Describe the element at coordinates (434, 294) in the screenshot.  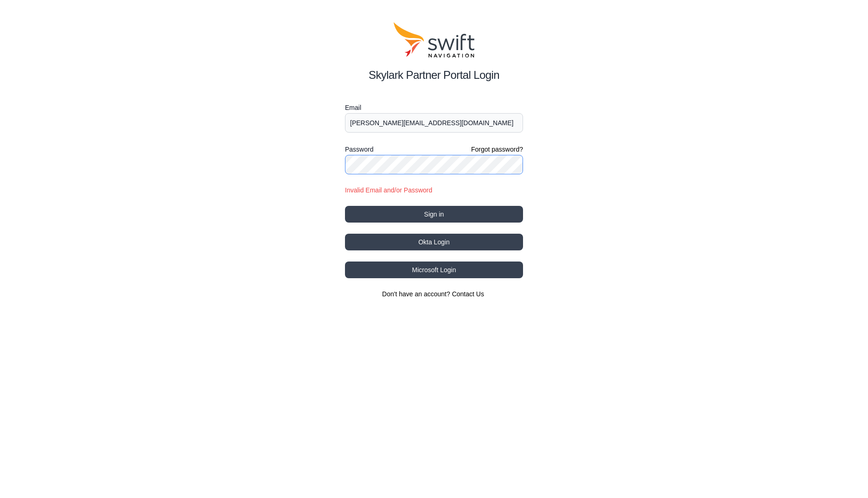
I see `section: Don't have an account?` at that location.